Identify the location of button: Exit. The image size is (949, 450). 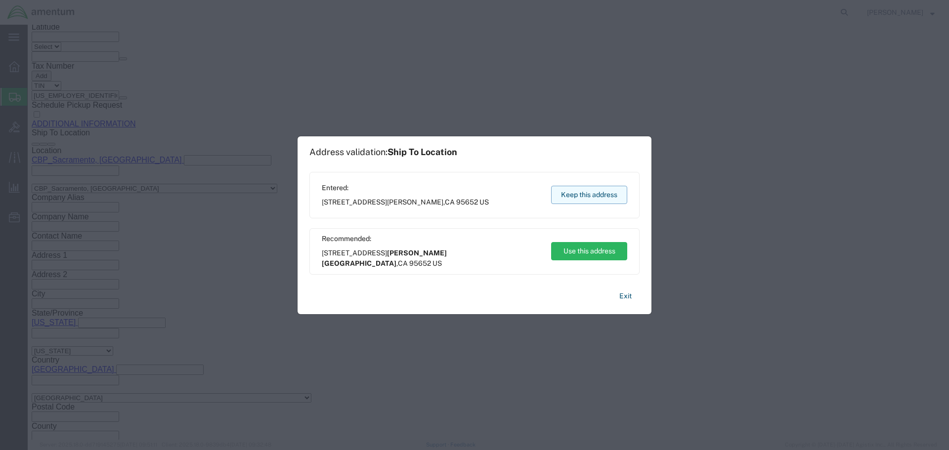
(625, 296).